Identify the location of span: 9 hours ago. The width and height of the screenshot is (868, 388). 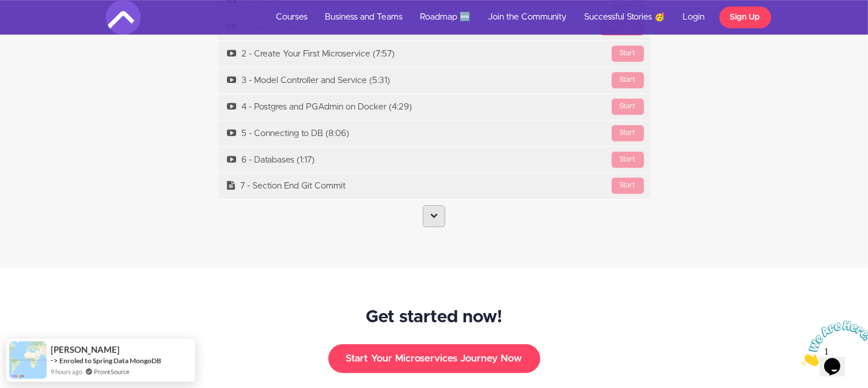
(66, 371).